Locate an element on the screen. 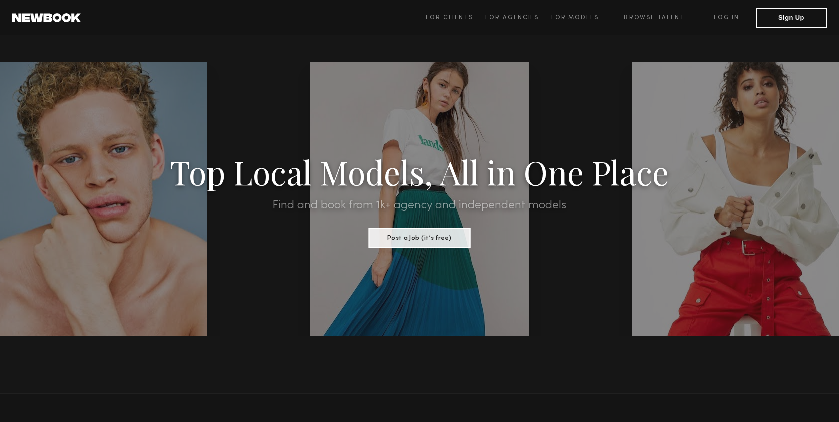 This screenshot has width=839, height=422. span: For Agencies is located at coordinates (512, 18).